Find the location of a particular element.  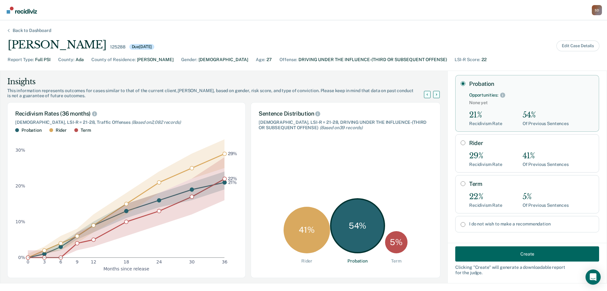

div: County of Residence : is located at coordinates (114, 59).